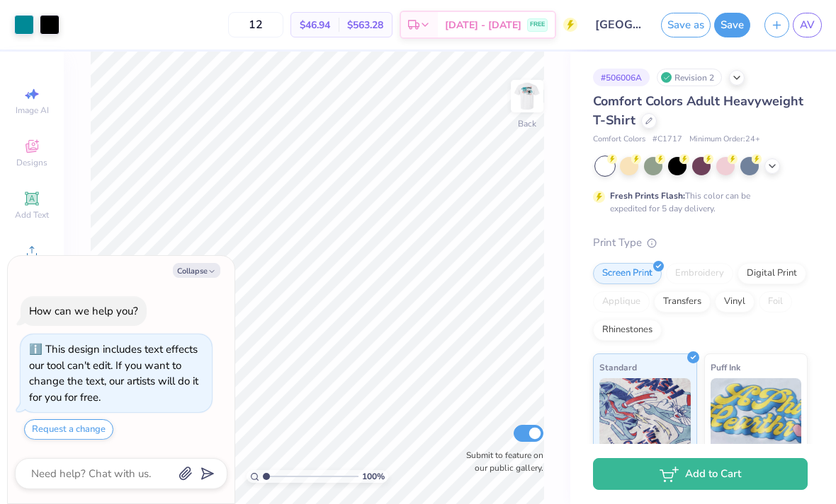  What do you see at coordinates (365, 25) in the screenshot?
I see `span: $563.28` at bounding box center [365, 25].